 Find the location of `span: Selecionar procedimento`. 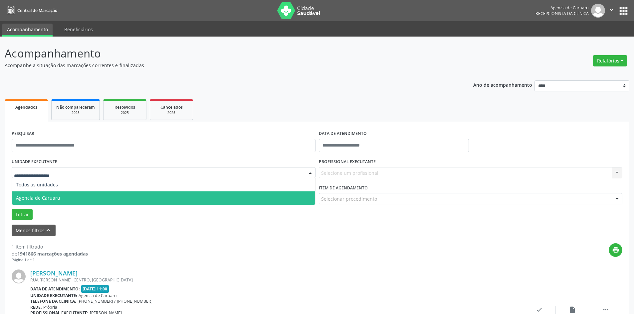

span: Selecionar procedimento is located at coordinates (349, 199).